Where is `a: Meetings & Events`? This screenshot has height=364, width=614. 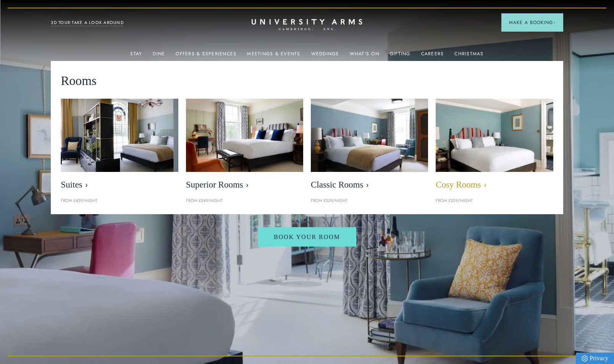
a: Meetings & Events is located at coordinates (273, 56).